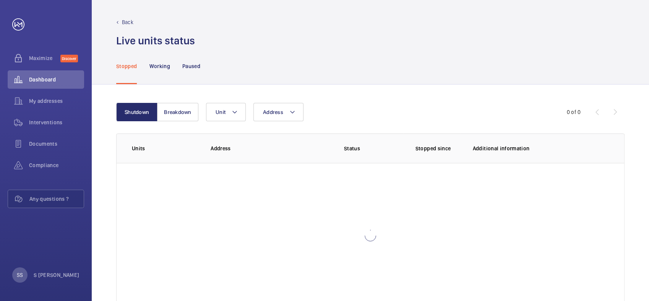 Image resolution: width=649 pixels, height=301 pixels. Describe the element at coordinates (278, 112) in the screenshot. I see `button: Address` at that location.